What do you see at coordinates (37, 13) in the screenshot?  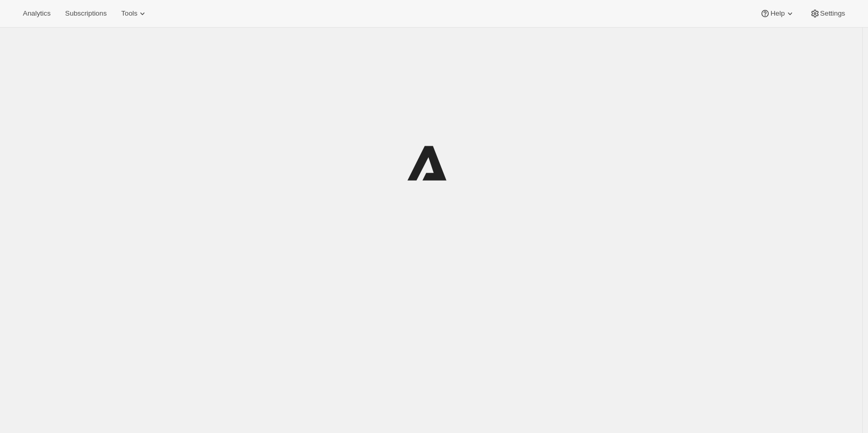 I see `span: Analytics` at bounding box center [37, 13].